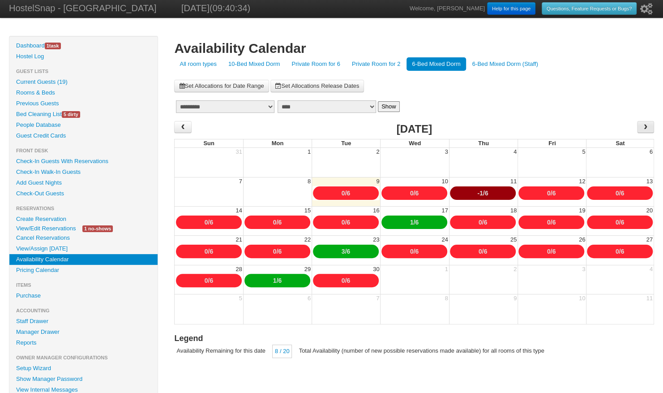 The height and width of the screenshot is (393, 663). I want to click on th: Sun, so click(208, 143).